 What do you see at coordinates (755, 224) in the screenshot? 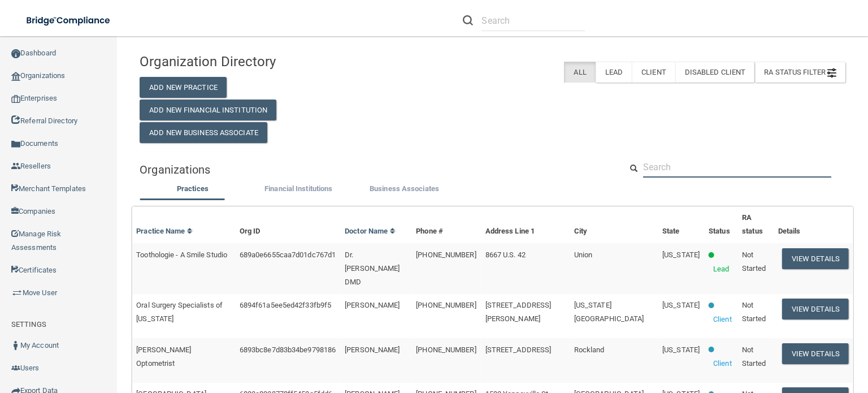
I see `th: RA status` at bounding box center [755, 224].